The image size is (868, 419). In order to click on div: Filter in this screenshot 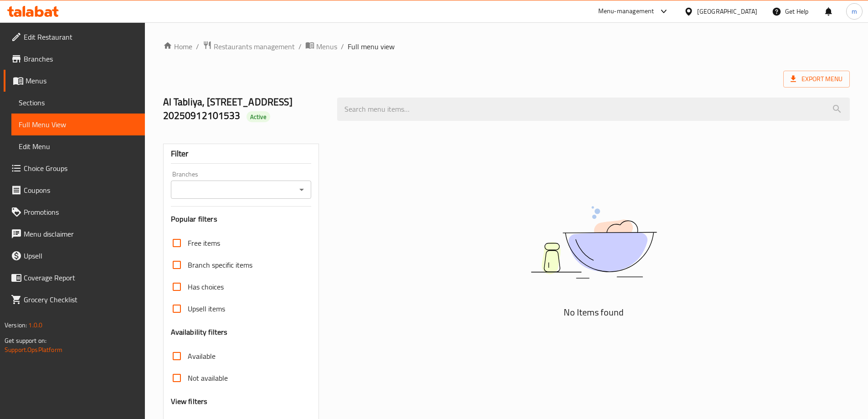, I will do `click(241, 154)`.